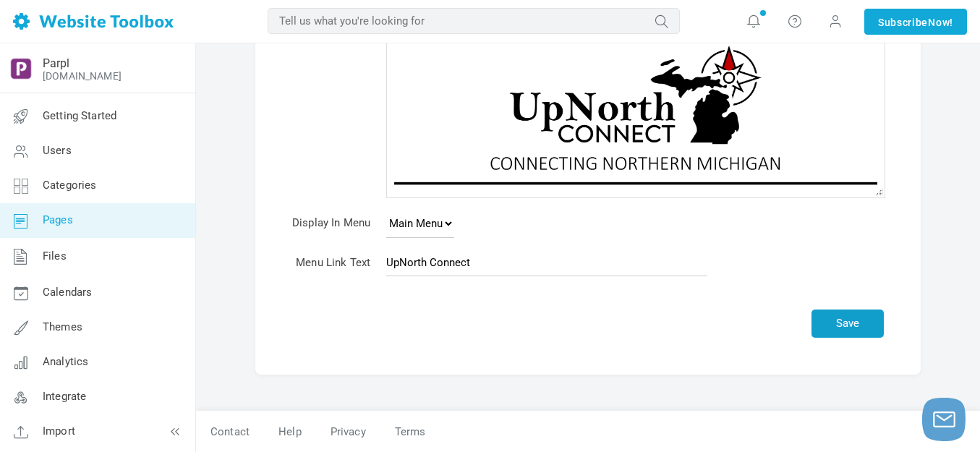 The image size is (980, 452). What do you see at coordinates (58, 220) in the screenshot?
I see `span: Pages` at bounding box center [58, 220].